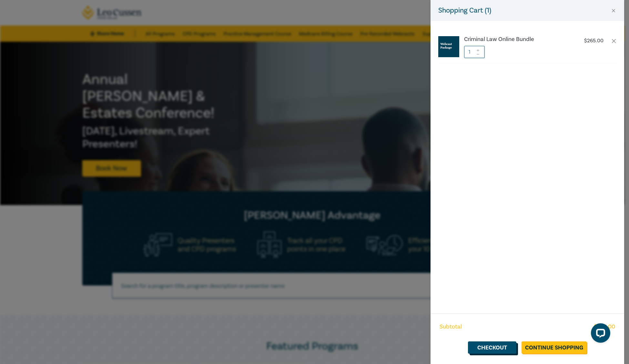  I want to click on button: Open LiveChat chat widget, so click(15, 12).